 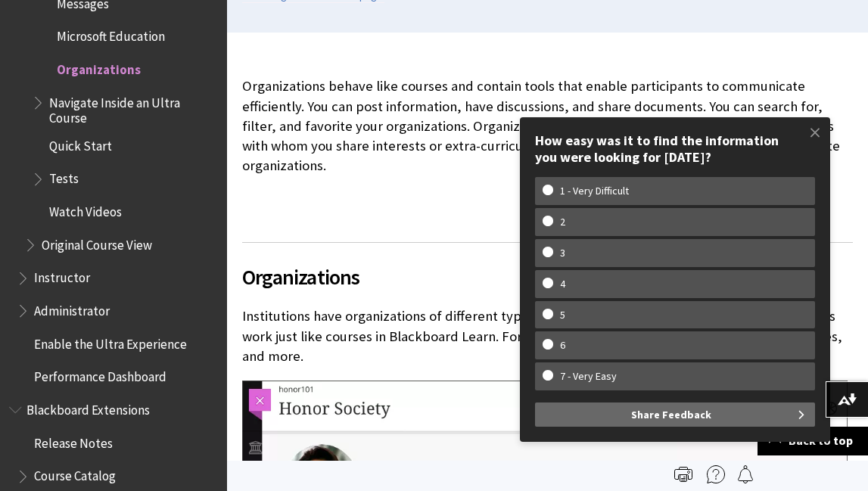 I want to click on span: Administrator, so click(x=72, y=308).